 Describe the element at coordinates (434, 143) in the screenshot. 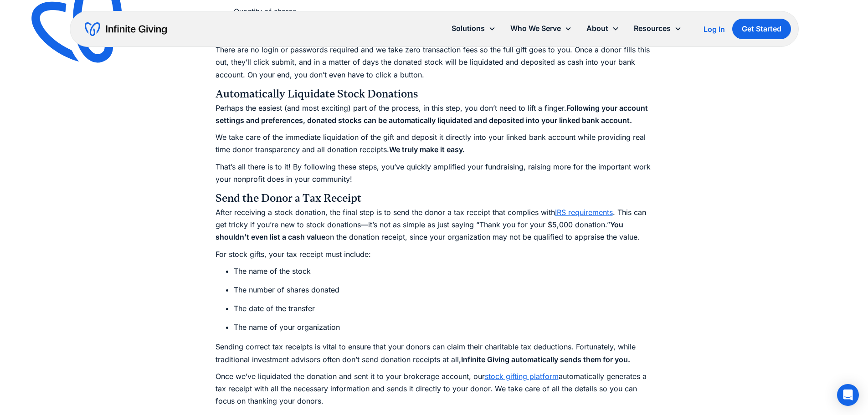

I see `p: We take care of the immediate liquidation of the gift and deposit it directly into your linked ba...` at that location.